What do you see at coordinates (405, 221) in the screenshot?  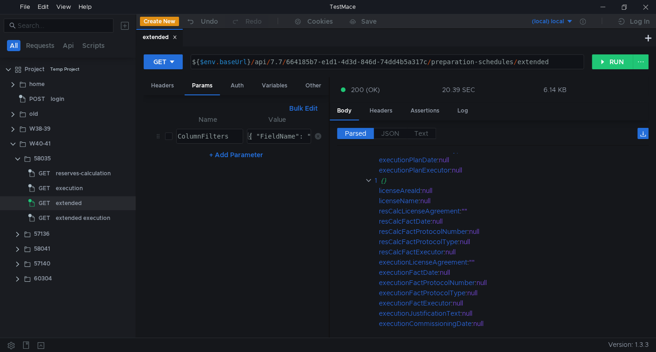 I see `div: resCalcFactDate` at bounding box center [405, 221].